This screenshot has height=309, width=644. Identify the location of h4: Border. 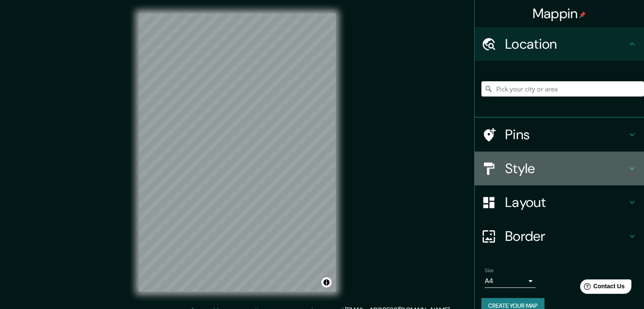
(566, 236).